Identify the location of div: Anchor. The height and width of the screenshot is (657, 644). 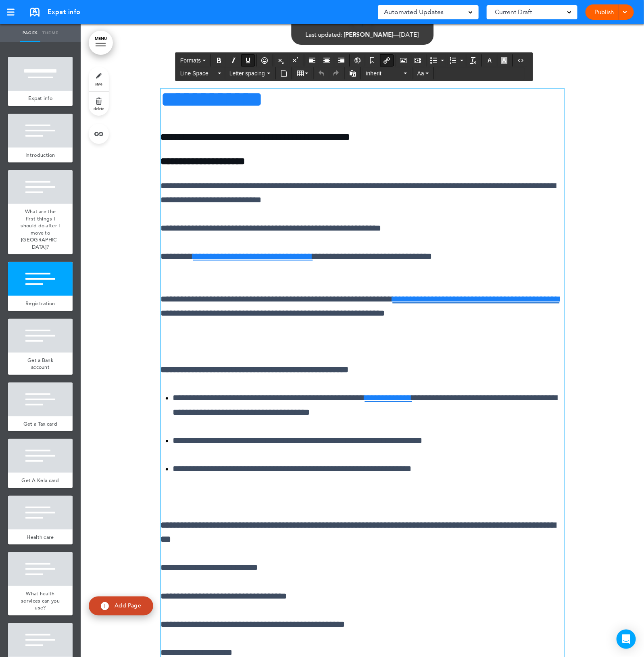
(372, 61).